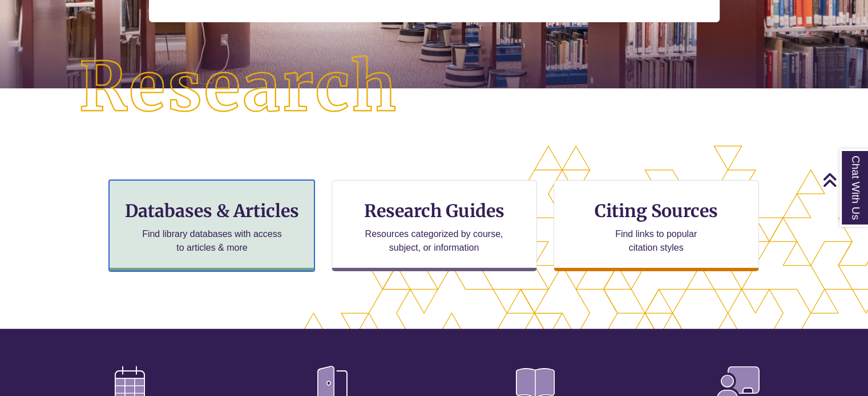  What do you see at coordinates (656, 226) in the screenshot?
I see `a: Citing Sources Find links to popular citation styles` at bounding box center [656, 226].